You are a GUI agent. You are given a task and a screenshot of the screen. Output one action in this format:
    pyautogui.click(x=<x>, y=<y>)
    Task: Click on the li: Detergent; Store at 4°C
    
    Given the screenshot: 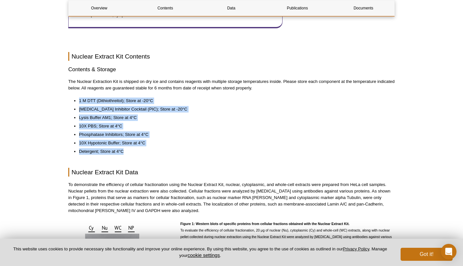 What is the action you would take?
    pyautogui.click(x=233, y=151)
    